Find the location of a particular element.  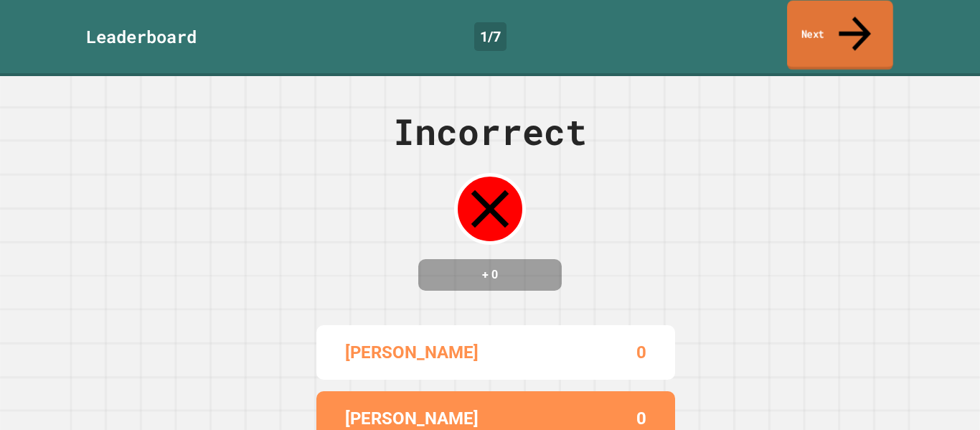

div: Incorrect is located at coordinates (490, 131).